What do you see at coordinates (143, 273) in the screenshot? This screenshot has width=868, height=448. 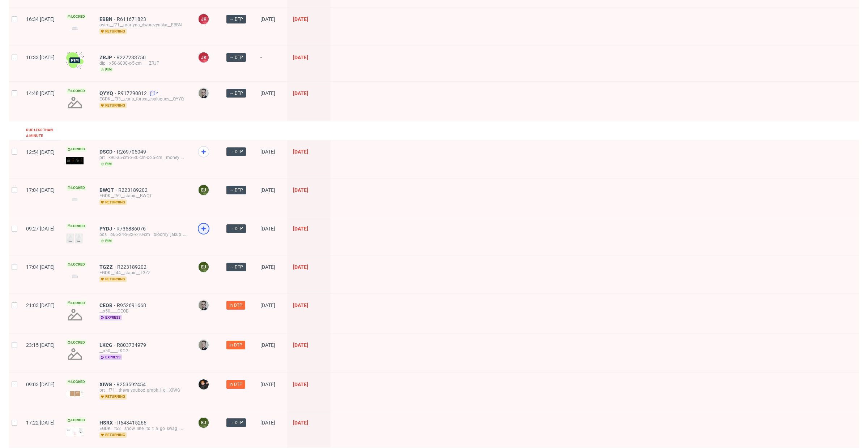 I see `div: EGDK__f44__stapic__TGZZ` at bounding box center [143, 273].